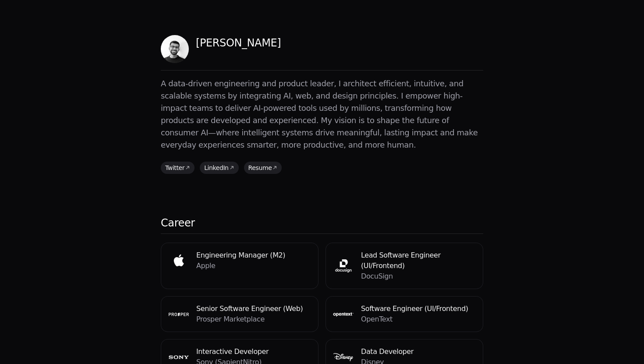 The height and width of the screenshot is (364, 644). Describe the element at coordinates (418, 319) in the screenshot. I see `p: OpenText` at that location.